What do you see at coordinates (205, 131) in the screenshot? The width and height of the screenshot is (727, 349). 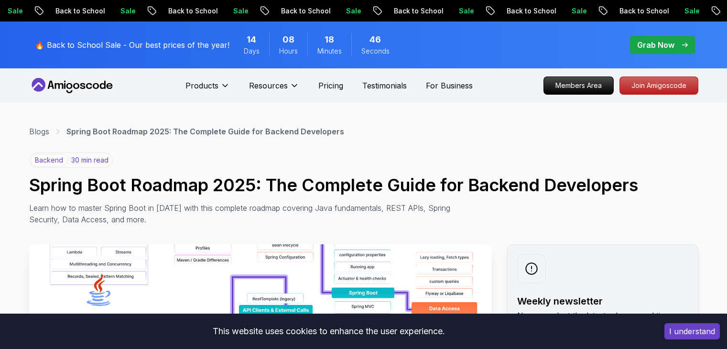 I see `p: Spring Boot Roadmap 2025: The Complete Guide for Backend Developers` at bounding box center [205, 131].